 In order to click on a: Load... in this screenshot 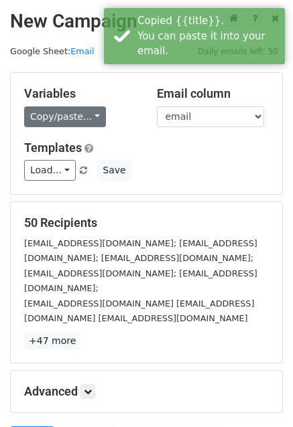, I will do `click(50, 170)`.